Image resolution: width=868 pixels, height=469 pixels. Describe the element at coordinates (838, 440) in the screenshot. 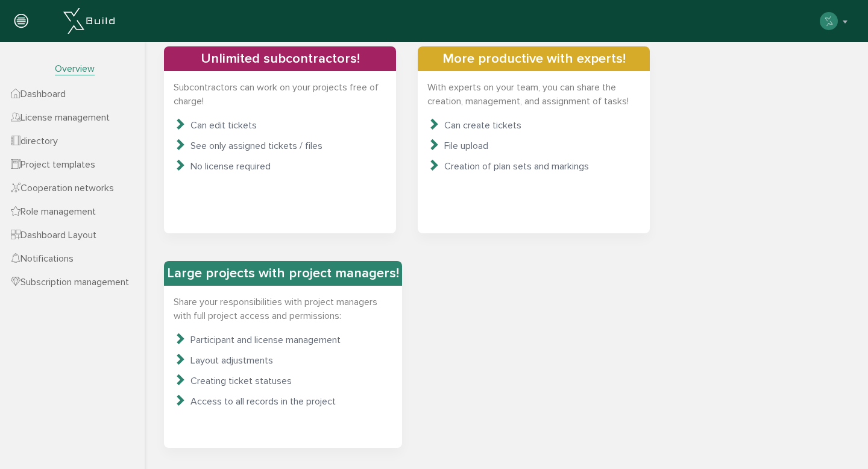

I see `div: Chat Widget` at that location.